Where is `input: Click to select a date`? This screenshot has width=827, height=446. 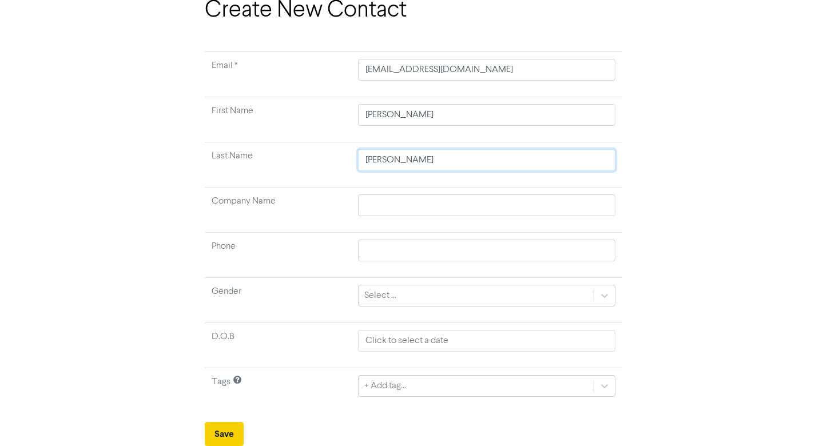 input: Click to select a date is located at coordinates (487, 341).